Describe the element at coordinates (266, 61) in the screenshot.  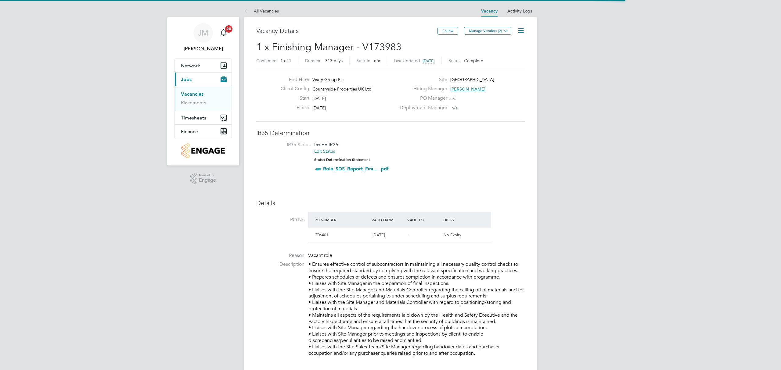
I see `label: Confirmed` at that location.